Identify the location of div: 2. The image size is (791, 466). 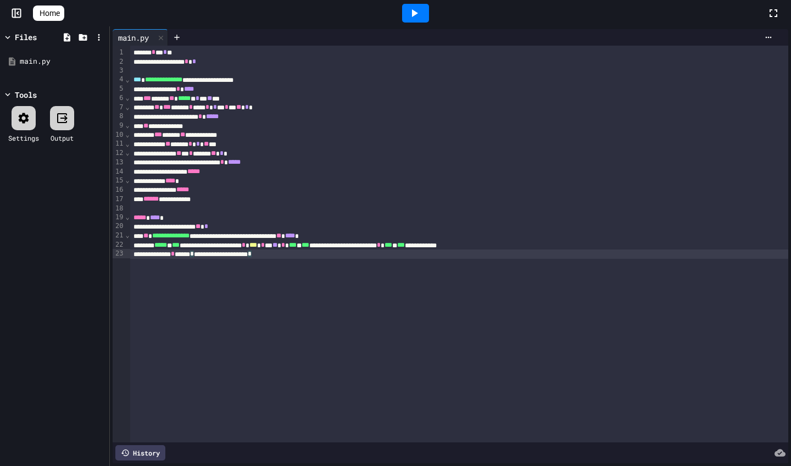
(119, 62).